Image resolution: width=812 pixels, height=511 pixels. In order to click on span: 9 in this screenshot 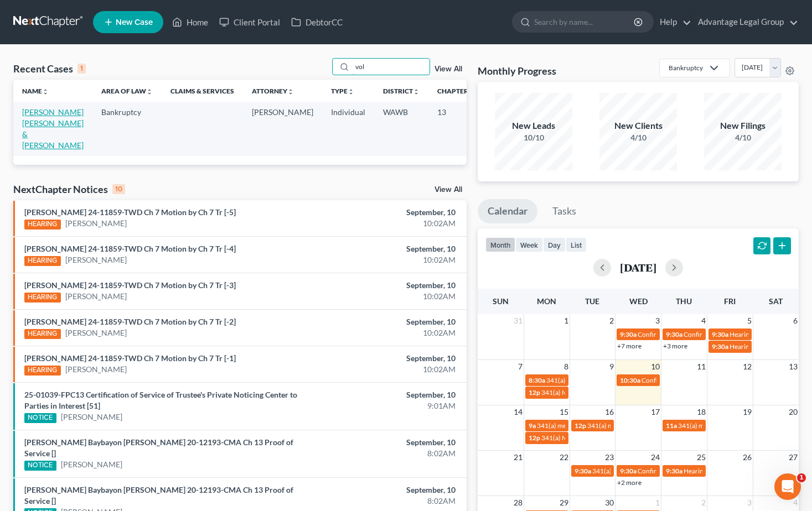, I will do `click(612, 367)`.